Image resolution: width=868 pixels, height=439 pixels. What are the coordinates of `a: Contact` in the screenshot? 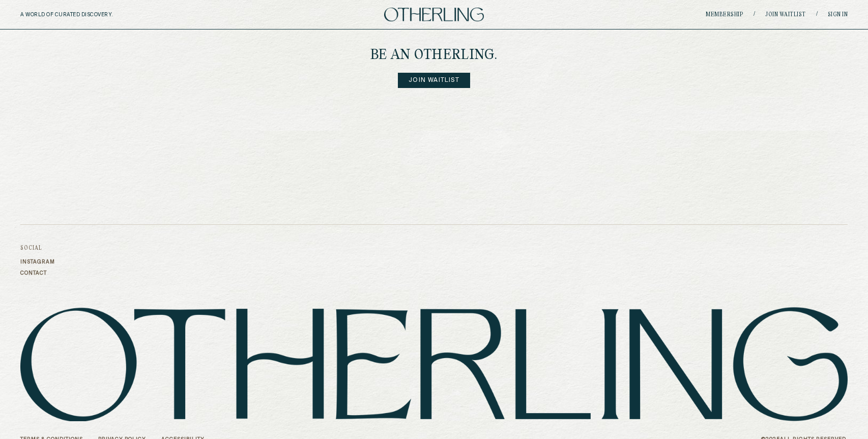 It's located at (38, 273).